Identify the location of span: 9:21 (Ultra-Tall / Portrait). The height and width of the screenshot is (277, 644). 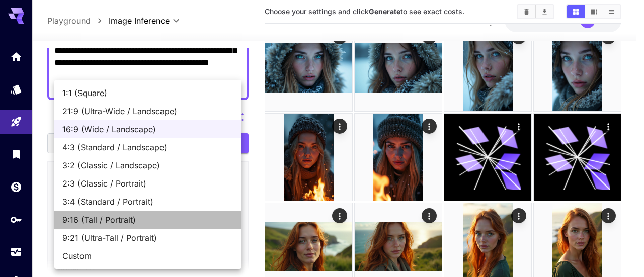
(148, 238).